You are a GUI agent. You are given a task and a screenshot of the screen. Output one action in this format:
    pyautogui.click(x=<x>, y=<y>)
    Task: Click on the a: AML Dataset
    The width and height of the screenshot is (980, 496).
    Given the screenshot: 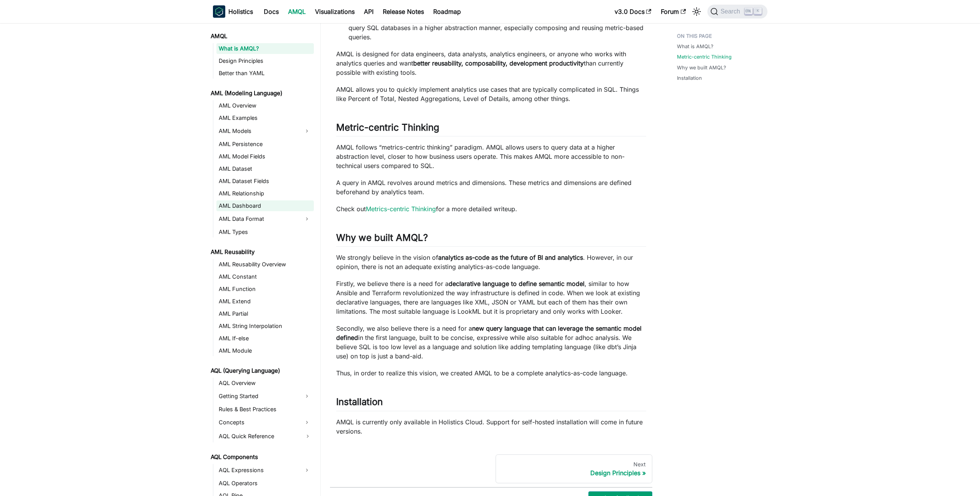 What is the action you would take?
    pyautogui.click(x=265, y=169)
    